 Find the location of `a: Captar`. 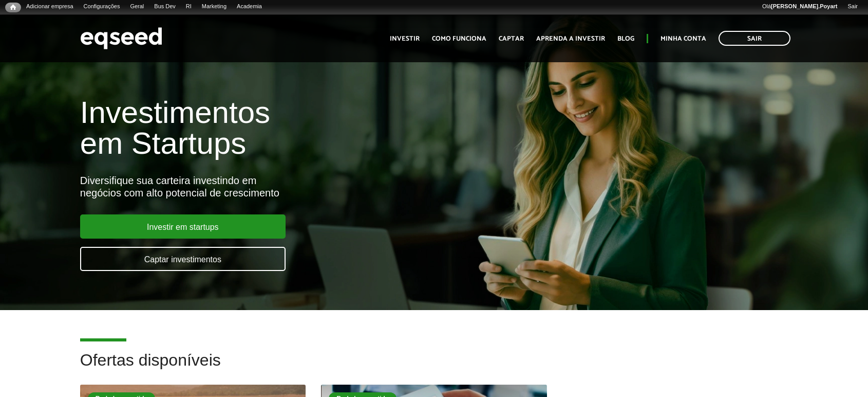

a: Captar is located at coordinates (511, 39).